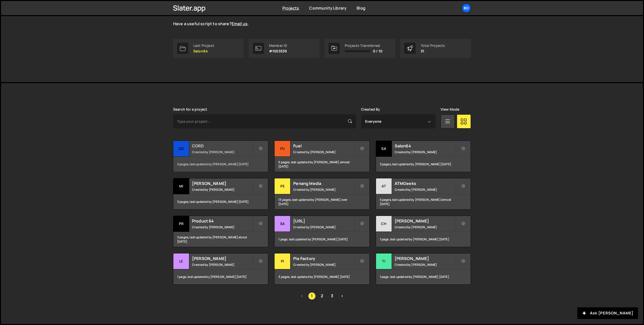  I want to click on div: CH, so click(384, 224).